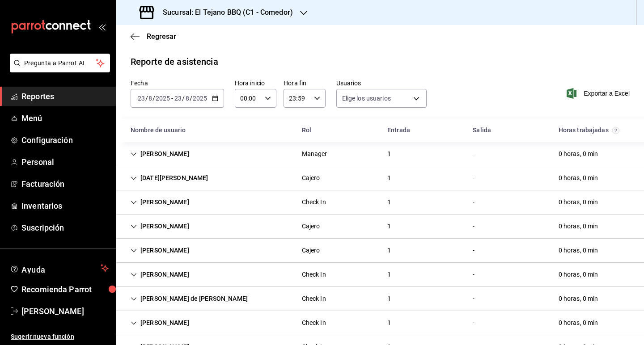  I want to click on span: Facturación, so click(65, 184).